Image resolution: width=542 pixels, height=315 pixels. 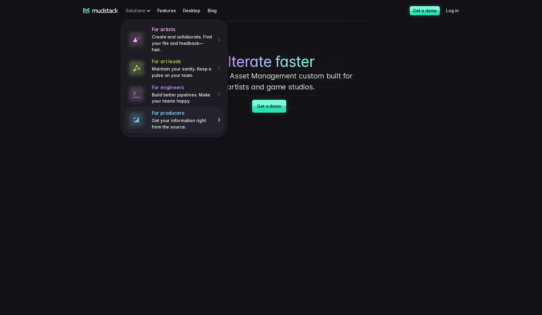 What do you see at coordinates (101, 11) in the screenshot?
I see `a: mudstack logo` at bounding box center [101, 11].